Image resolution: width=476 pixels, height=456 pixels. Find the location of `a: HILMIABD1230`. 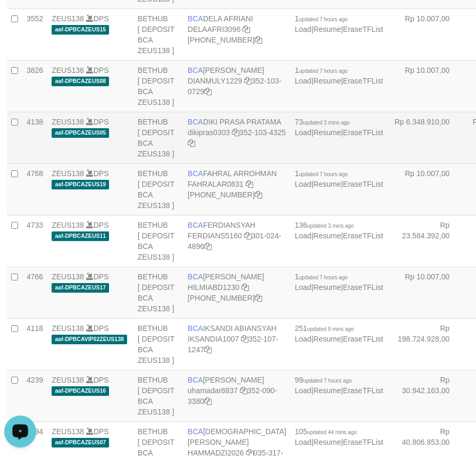

a: HILMIABD1230 is located at coordinates (213, 287).